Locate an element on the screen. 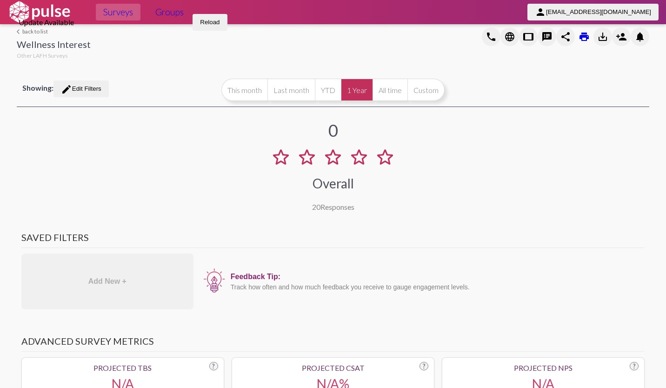  button: Custom is located at coordinates (426, 90).